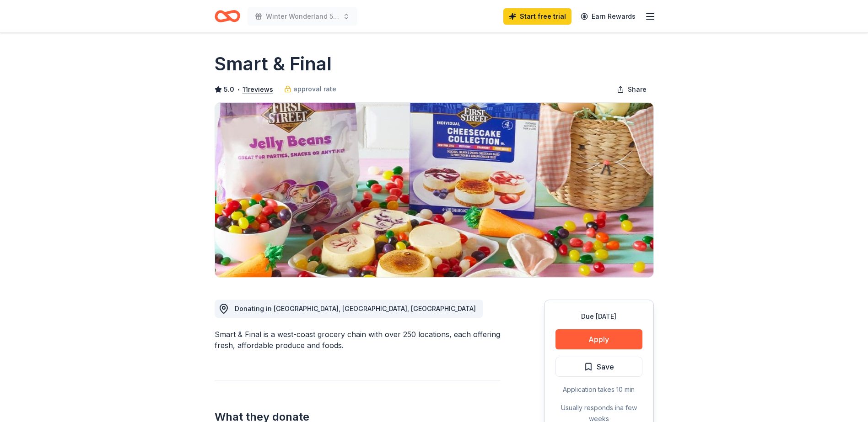 This screenshot has width=868, height=422. Describe the element at coordinates (637, 90) in the screenshot. I see `span: Share` at that location.